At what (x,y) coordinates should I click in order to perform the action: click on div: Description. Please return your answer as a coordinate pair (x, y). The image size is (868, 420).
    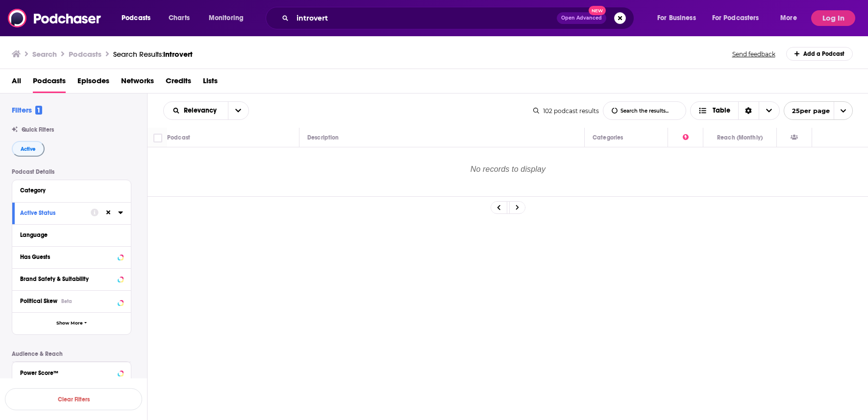
    Looking at the image, I should click on (323, 138).